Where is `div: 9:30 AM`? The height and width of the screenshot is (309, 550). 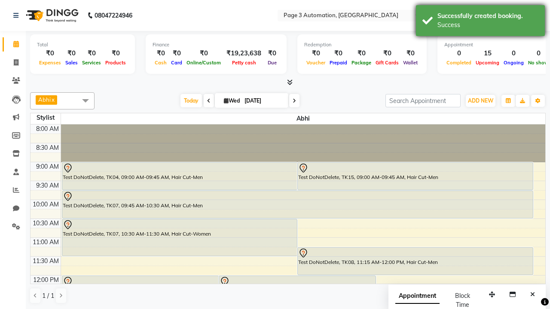 div: 9:30 AM is located at coordinates (47, 185).